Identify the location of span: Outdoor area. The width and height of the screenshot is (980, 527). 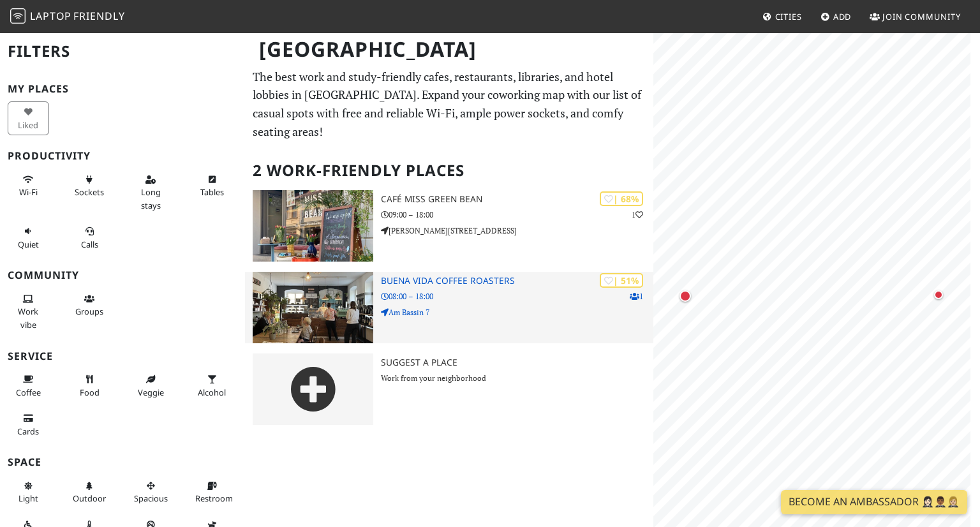
(90, 498).